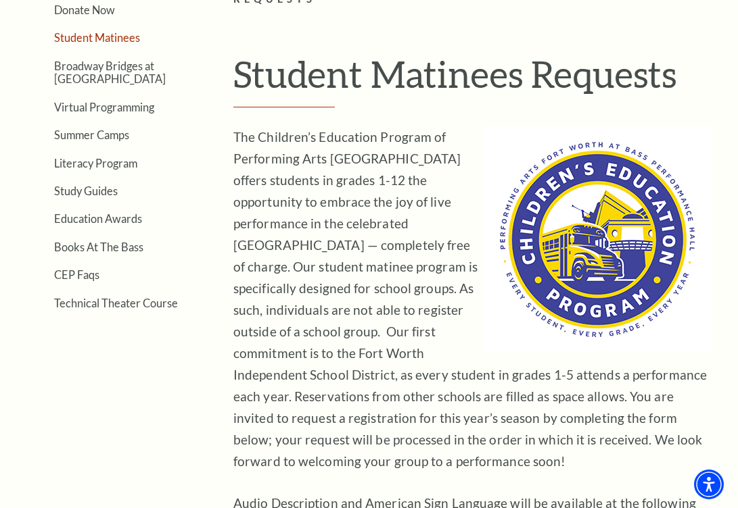 The image size is (738, 508). What do you see at coordinates (86, 191) in the screenshot?
I see `a: Study Guides` at bounding box center [86, 191].